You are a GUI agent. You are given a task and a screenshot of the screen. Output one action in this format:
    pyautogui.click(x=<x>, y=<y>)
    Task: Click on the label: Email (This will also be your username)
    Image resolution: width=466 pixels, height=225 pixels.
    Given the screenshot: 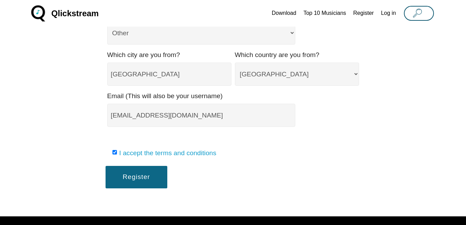 What is the action you would take?
    pyautogui.click(x=165, y=96)
    